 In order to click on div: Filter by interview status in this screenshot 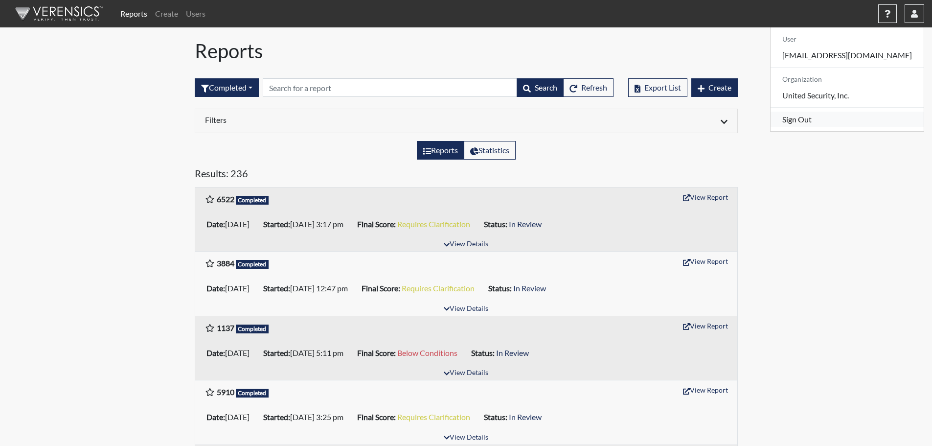, I will do `click(227, 88)`.